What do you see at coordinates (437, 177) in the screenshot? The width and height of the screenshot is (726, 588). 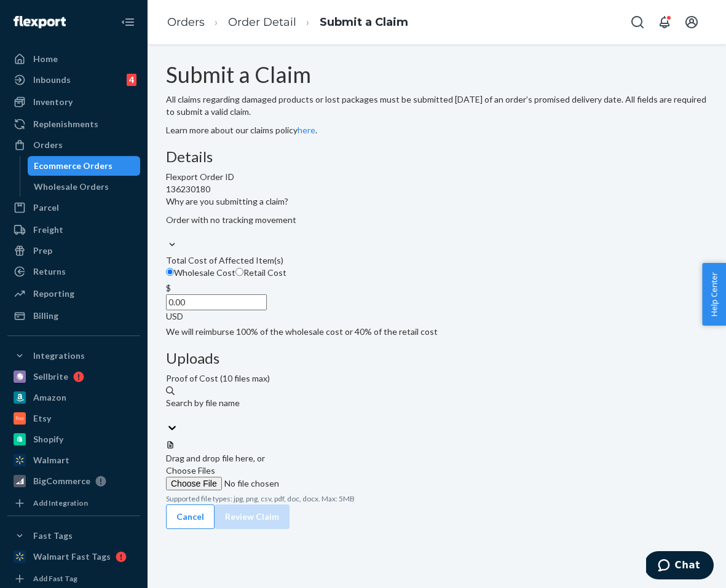 I see `div: Flexport Order ID` at bounding box center [437, 177].